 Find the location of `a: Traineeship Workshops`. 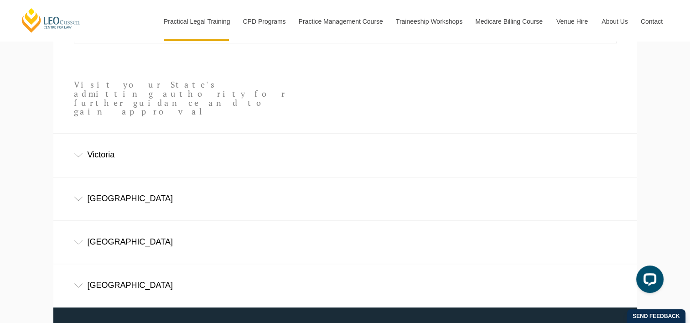

a: Traineeship Workshops is located at coordinates (428, 21).